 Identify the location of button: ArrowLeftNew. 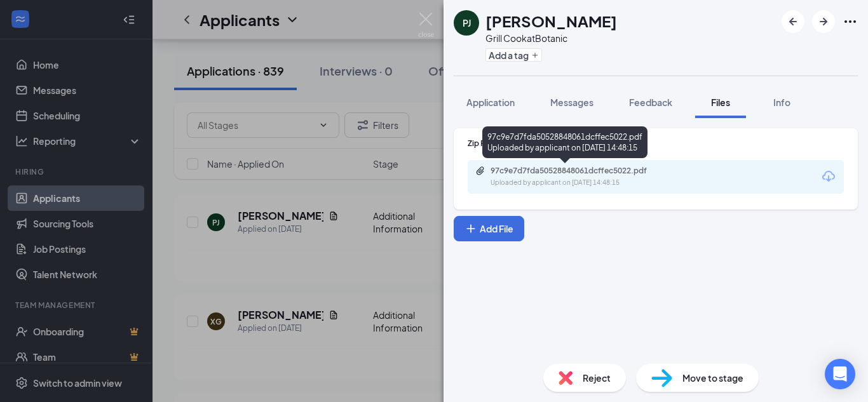
(793, 21).